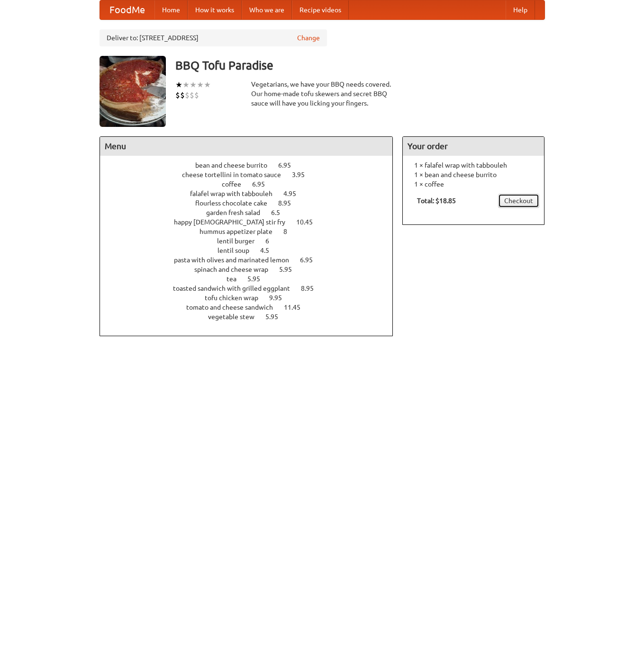  I want to click on a: Change, so click(309, 38).